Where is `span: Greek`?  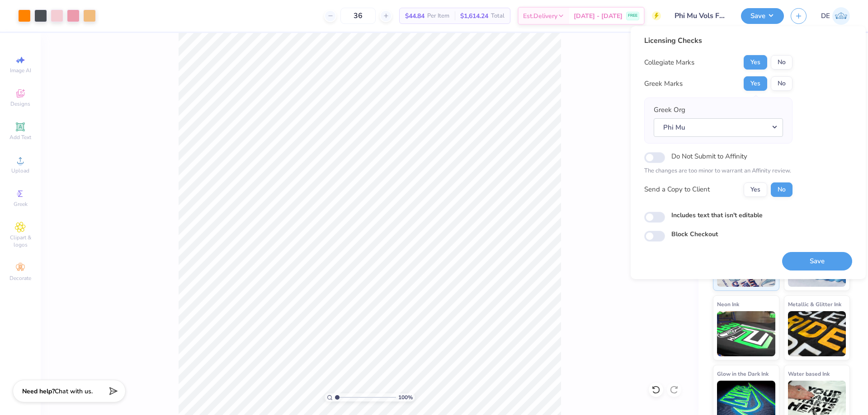
span: Greek is located at coordinates (20, 204).